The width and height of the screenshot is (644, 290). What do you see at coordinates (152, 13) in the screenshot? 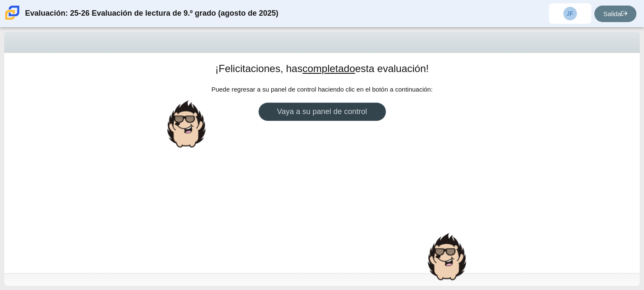
I see `font: Evaluación: 25-26 Evaluación de lectura de 9.º grado (agosto de 2025)` at bounding box center [152, 13].